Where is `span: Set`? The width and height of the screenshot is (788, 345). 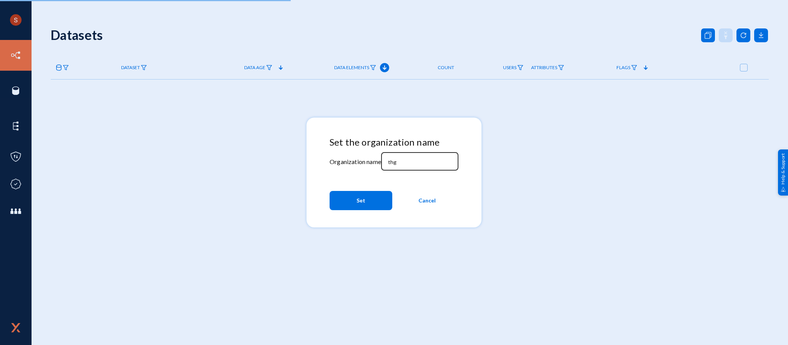 span: Set is located at coordinates (361, 201).